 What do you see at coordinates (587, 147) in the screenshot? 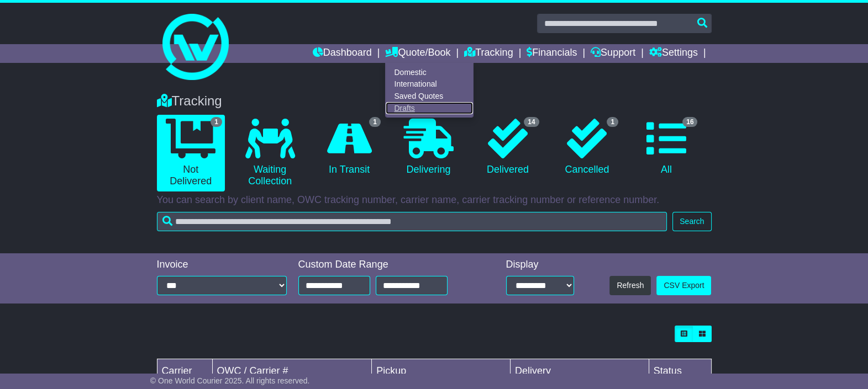
I see `a: 1 Cancelled` at bounding box center [587, 147].